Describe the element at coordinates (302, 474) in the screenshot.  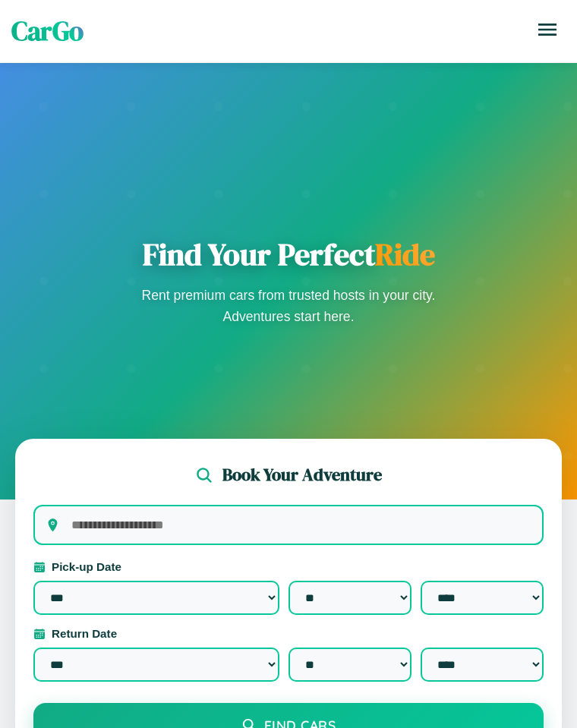
I see `h2: Book Your Adventure` at that location.